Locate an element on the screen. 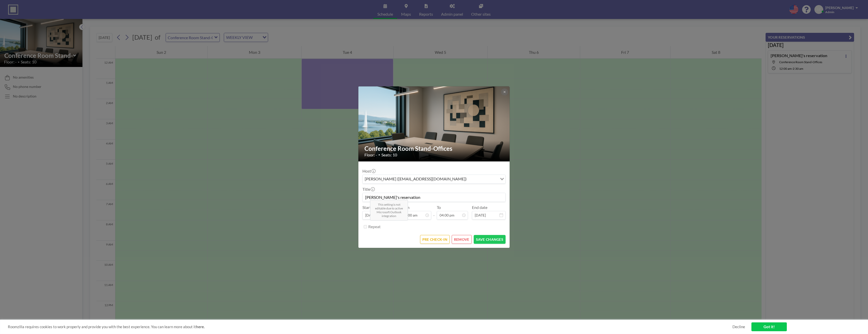 The height and width of the screenshot is (334, 868). a: Decline is located at coordinates (739, 327).